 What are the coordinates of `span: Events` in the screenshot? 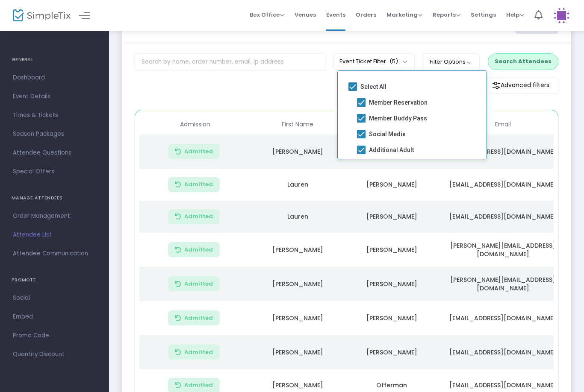 It's located at (336, 15).